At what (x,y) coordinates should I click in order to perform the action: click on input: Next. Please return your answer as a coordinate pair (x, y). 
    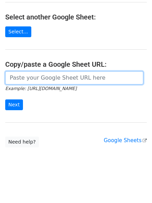
    Looking at the image, I should click on (14, 105).